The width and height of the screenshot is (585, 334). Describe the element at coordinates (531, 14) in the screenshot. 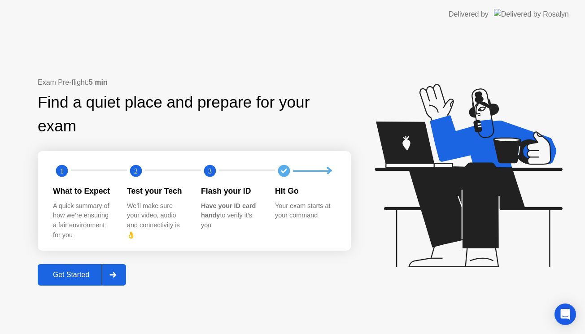

I see `img: Delivered by Rosalyn` at that location.